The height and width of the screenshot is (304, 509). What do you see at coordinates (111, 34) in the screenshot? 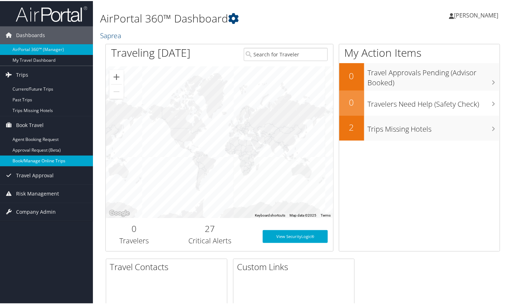
I see `a: Saprea` at bounding box center [111, 34].